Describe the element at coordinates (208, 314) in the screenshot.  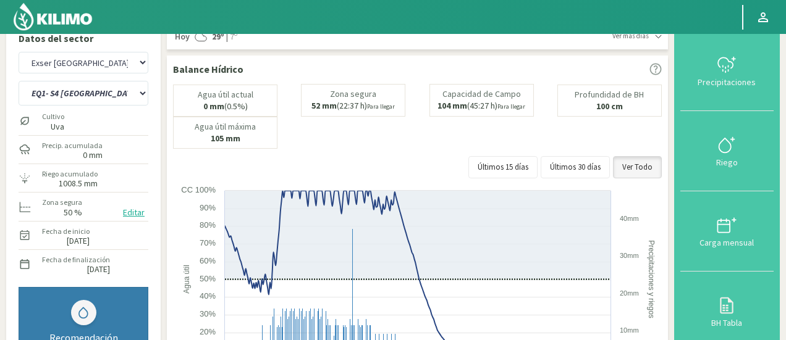
I see `text: 30%` at that location.